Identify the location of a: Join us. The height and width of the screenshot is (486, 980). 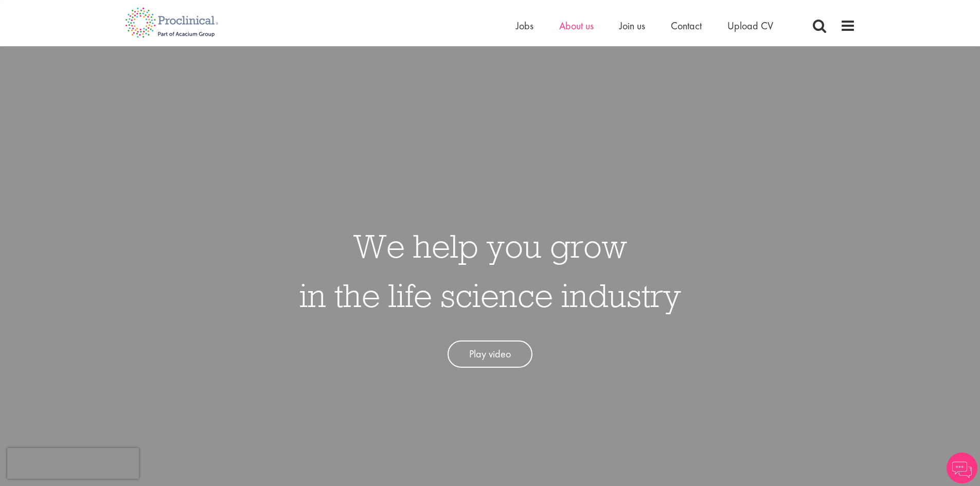
(632, 25).